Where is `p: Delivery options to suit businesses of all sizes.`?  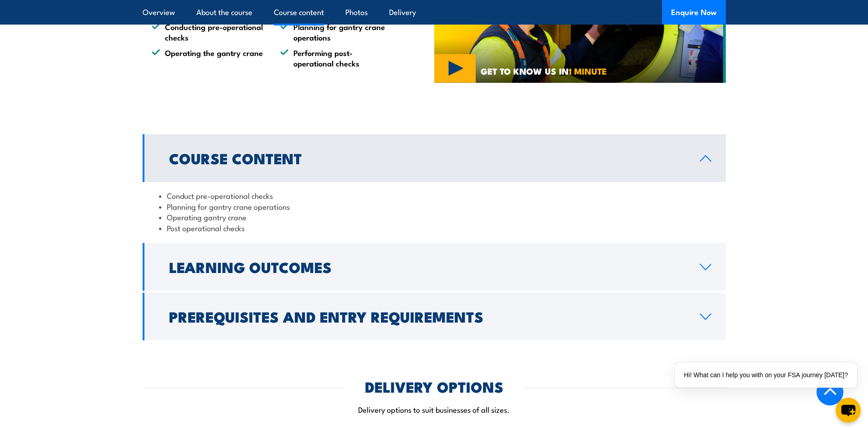
p: Delivery options to suit businesses of all sizes. is located at coordinates (434, 410).